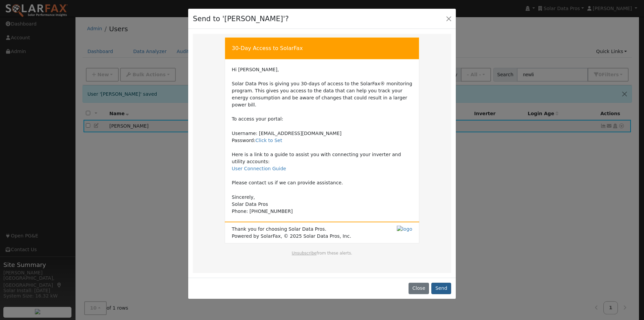 This screenshot has width=644, height=320. Describe the element at coordinates (259, 169) in the screenshot. I see `a: User Connection Guide` at that location.